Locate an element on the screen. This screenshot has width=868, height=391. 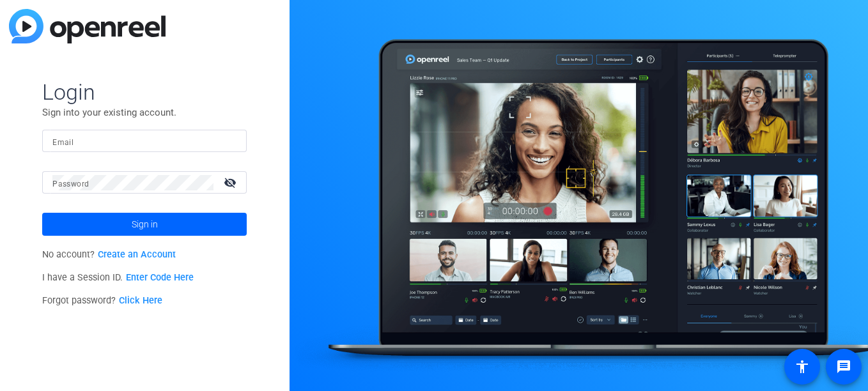
input: Enter Email Address is located at coordinates (144, 141).